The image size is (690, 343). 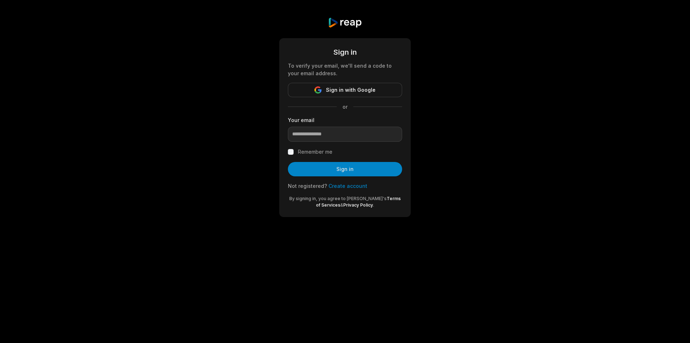 I want to click on img: reap, so click(x=345, y=23).